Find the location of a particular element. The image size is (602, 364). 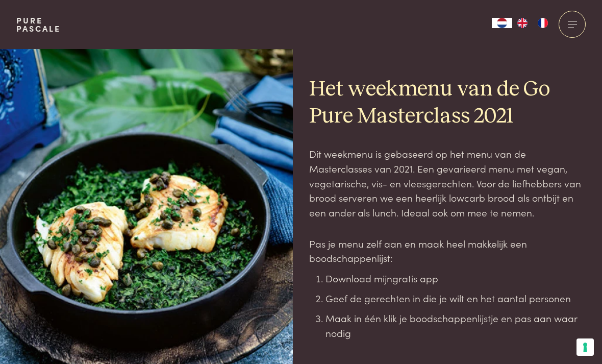

p: Pas je menu zelf aan en maak heel makkelijk een boodschappenlijst: is located at coordinates (447, 250).